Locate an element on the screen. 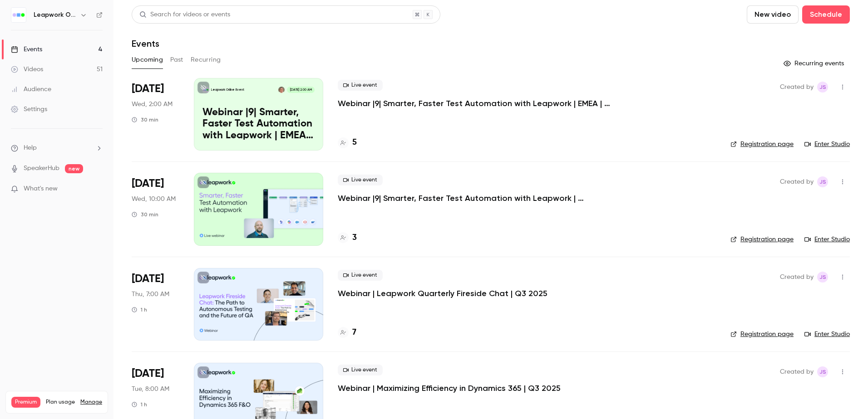 This screenshot has height=419, width=868. span: What's new is located at coordinates (41, 189).